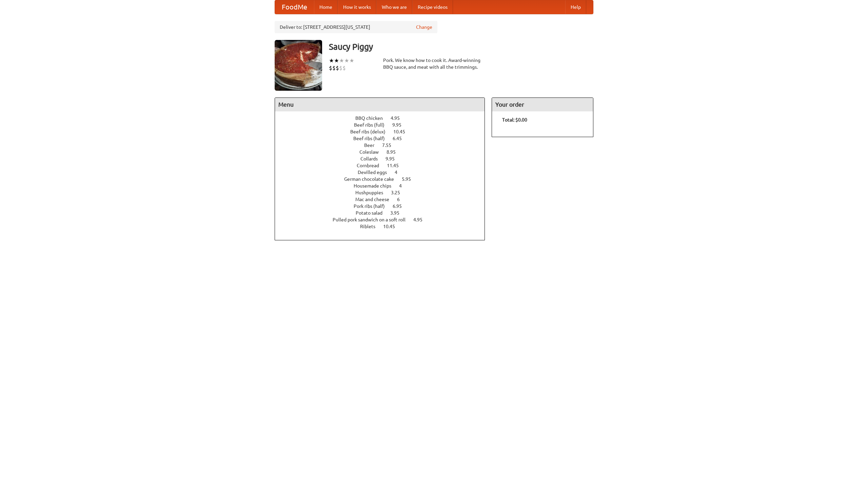 The height and width of the screenshot is (479, 868). I want to click on span: 6.95, so click(400, 206).